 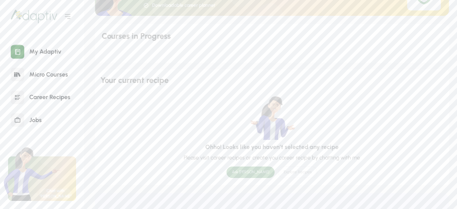 What do you see at coordinates (272, 80) in the screenshot?
I see `div: Your current recipe` at bounding box center [272, 80].